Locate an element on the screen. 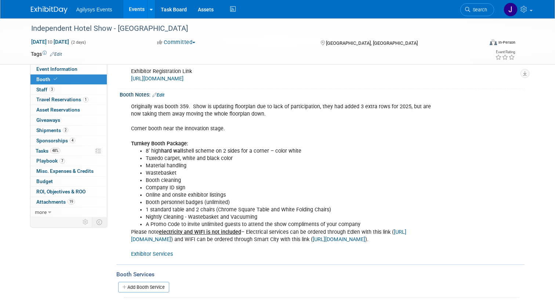  span: 19 is located at coordinates (71, 201).